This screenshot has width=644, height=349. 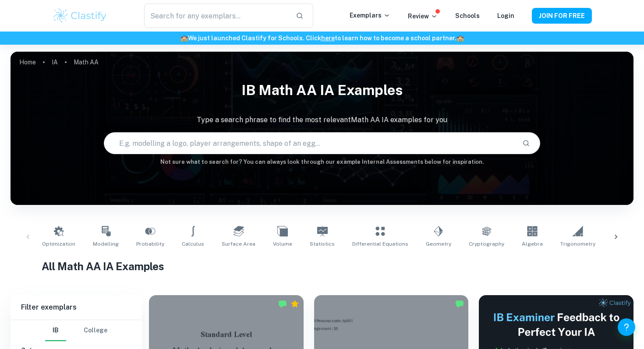 I want to click on span: Surface Area, so click(x=239, y=244).